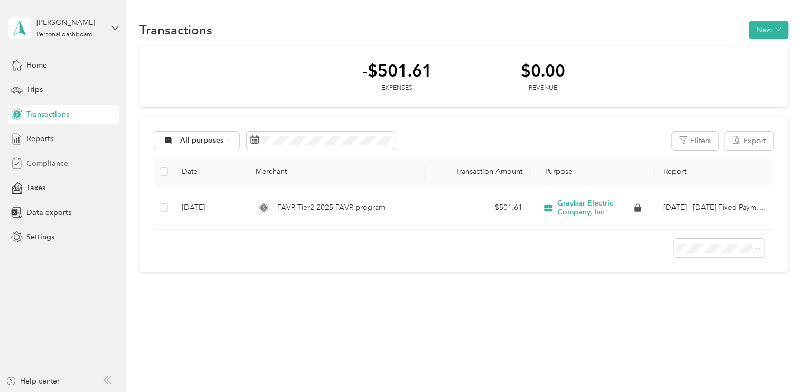 Image resolution: width=806 pixels, height=392 pixels. Describe the element at coordinates (40, 237) in the screenshot. I see `span: Settings` at that location.